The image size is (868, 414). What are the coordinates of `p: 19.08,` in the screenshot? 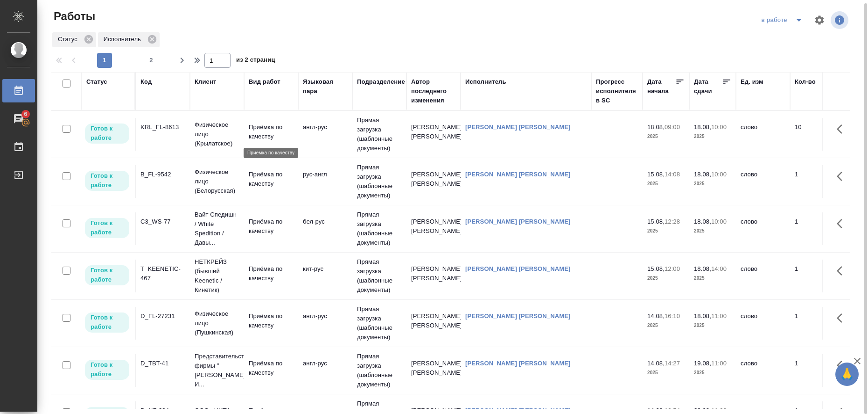 It's located at (703, 363).